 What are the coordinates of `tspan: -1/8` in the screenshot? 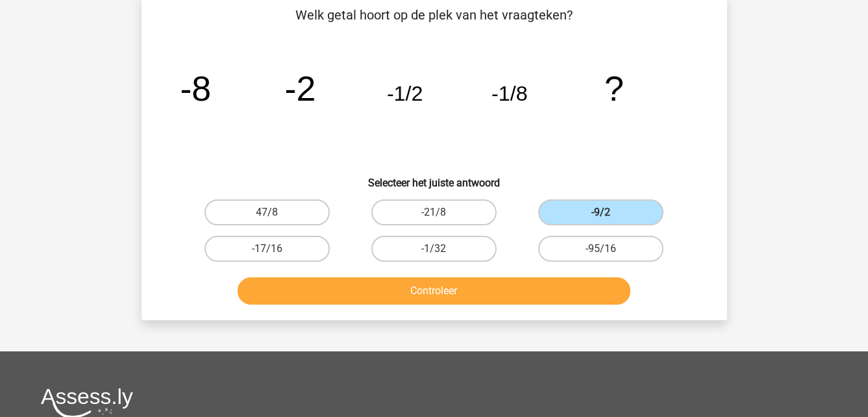 It's located at (510, 94).